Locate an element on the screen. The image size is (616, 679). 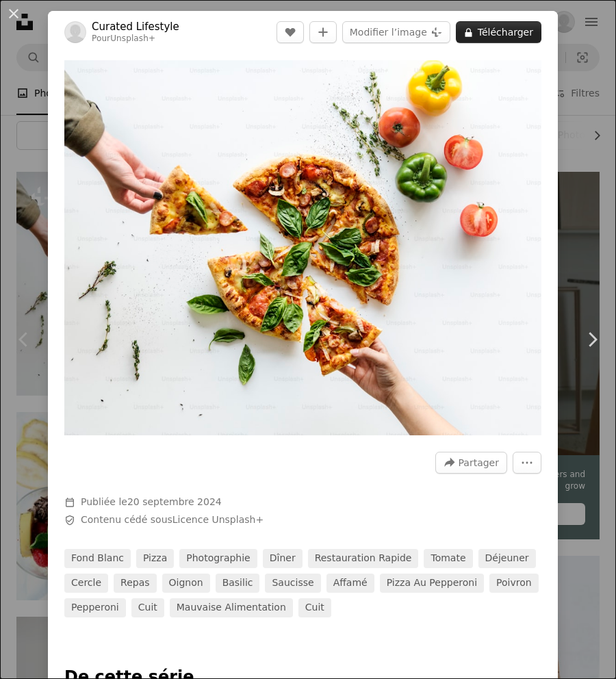
a: poivron is located at coordinates (514, 583).